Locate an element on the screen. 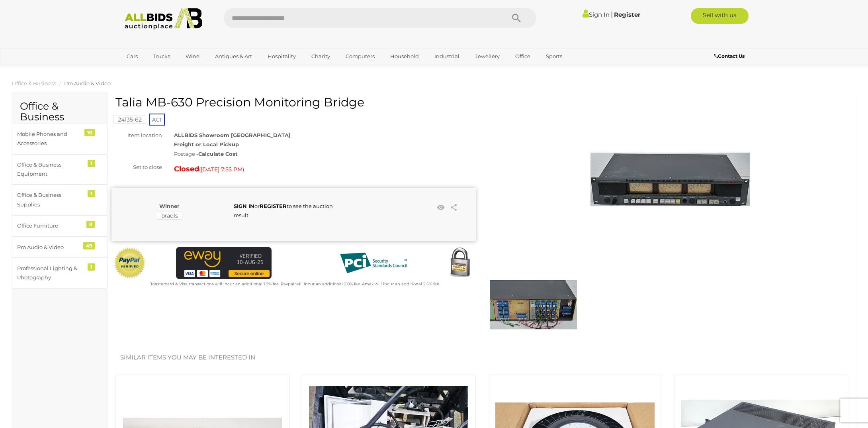 Image resolution: width=868 pixels, height=428 pixels. a: Jewellery is located at coordinates (487, 56).